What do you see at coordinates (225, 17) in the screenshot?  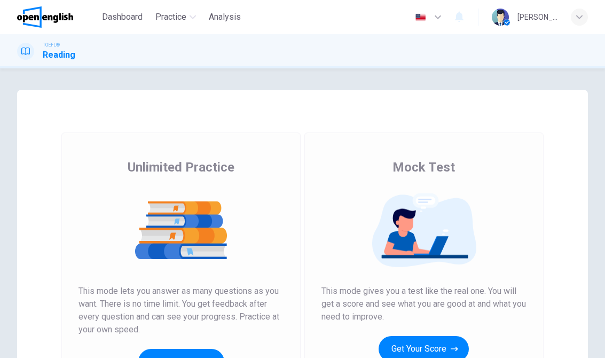 I see `span: Analysis` at bounding box center [225, 17].